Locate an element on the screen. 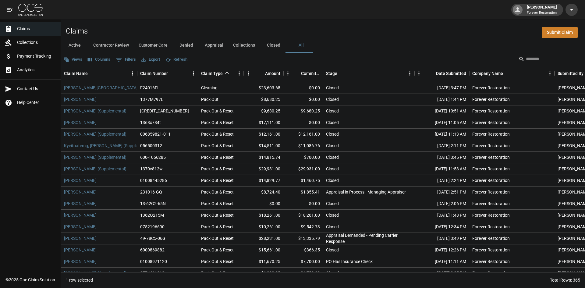 This screenshot has width=585, height=288. div: 1362Q215M is located at coordinates (152, 215).